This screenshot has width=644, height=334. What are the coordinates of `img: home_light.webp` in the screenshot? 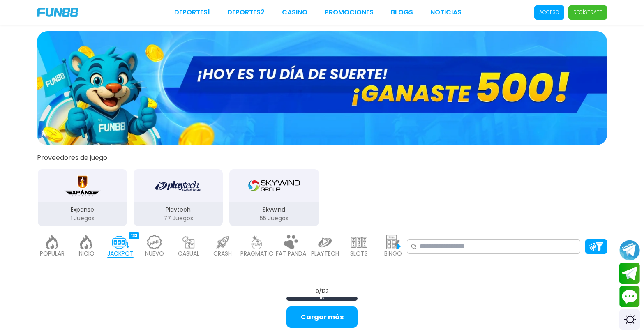 It's located at (86, 242).